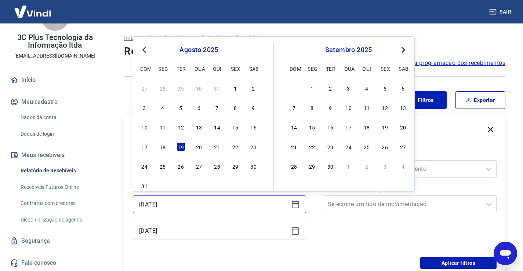  What do you see at coordinates (235, 127) in the screenshot?
I see `div: Choose sexta-feira, 15 de agosto de 2025` at bounding box center [235, 127].